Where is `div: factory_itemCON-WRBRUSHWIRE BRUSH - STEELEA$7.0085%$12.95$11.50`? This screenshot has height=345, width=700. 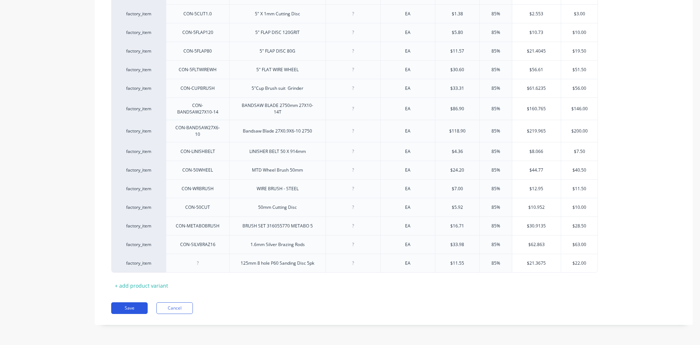 div: factory_itemCON-WRBRUSHWIRE BRUSH - STEELEA$7.0085%$12.95$11.50 is located at coordinates (355, 188).